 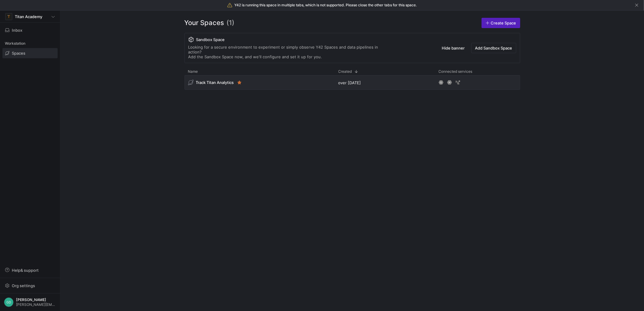 I want to click on span: Your Spaces, so click(x=204, y=23).